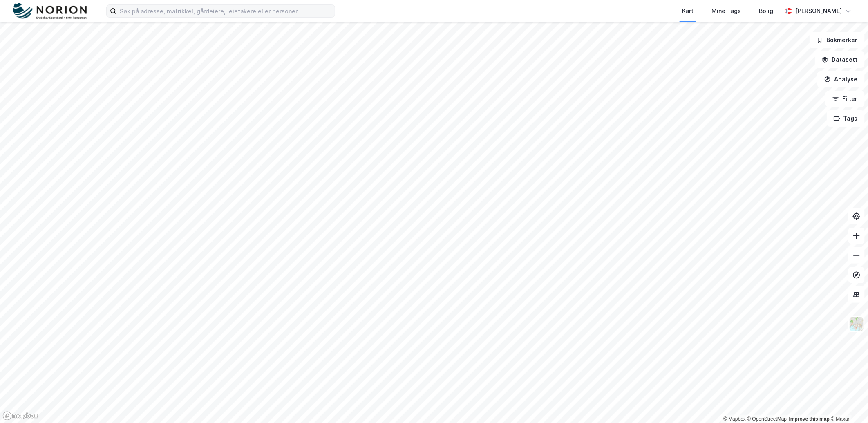 The height and width of the screenshot is (423, 868). I want to click on button: Analyse, so click(841, 79).